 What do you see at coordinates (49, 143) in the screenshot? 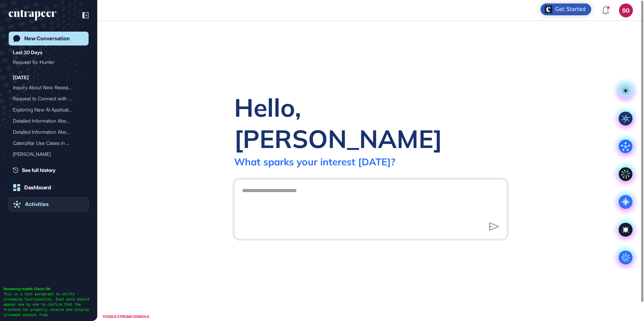
I see `div: Caterpillar Use Cases in Various Industries` at bounding box center [49, 143].